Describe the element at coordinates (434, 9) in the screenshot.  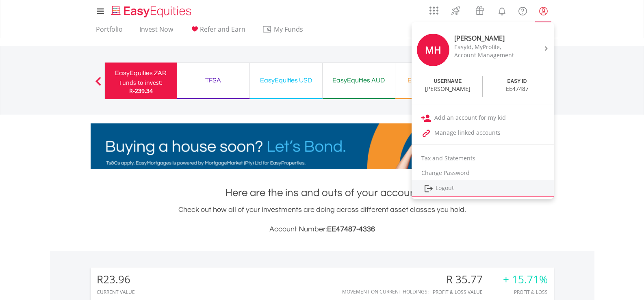
I see `a: AppsGrid` at that location.